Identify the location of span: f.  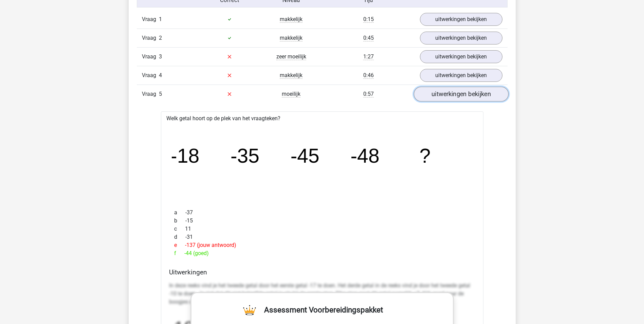
(180, 253).